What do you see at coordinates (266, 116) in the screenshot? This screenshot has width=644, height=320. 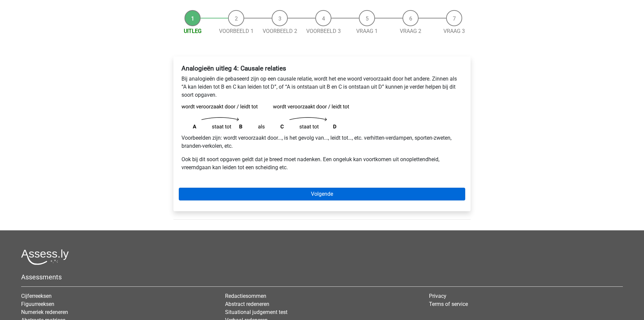 I see `img: analogies_pattern4.png` at bounding box center [266, 116].